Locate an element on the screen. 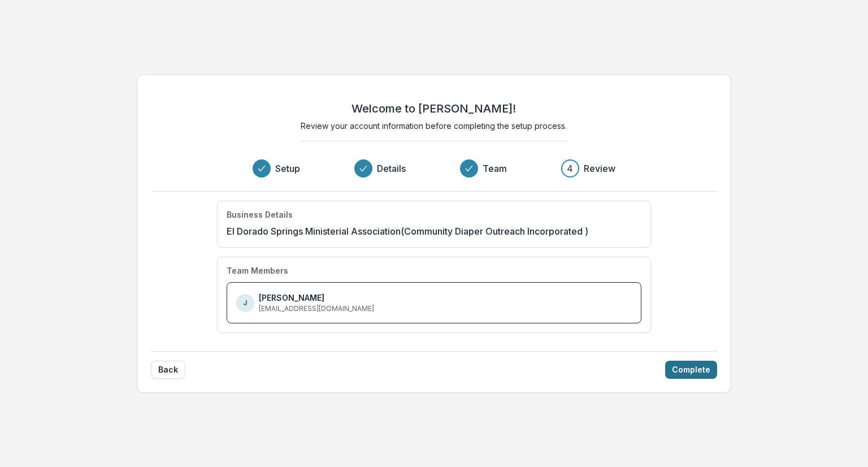 Image resolution: width=868 pixels, height=467 pixels. div: Progress is located at coordinates (434, 168).